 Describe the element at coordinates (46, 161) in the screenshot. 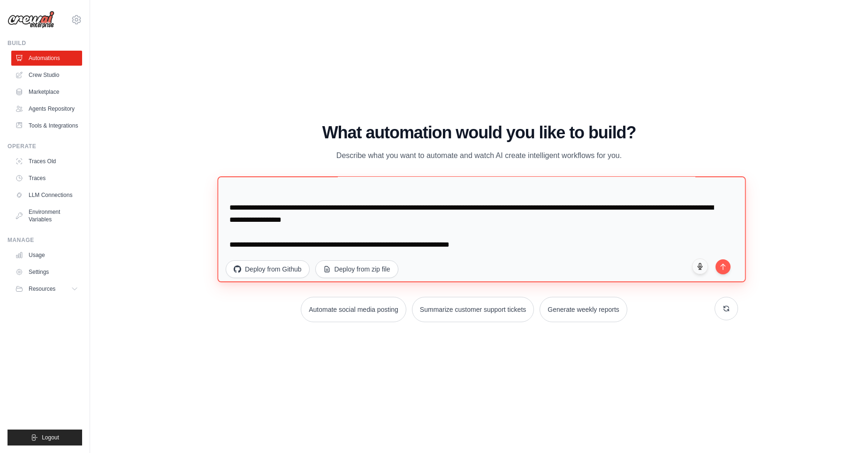

I see `a: Traces Old` at that location.